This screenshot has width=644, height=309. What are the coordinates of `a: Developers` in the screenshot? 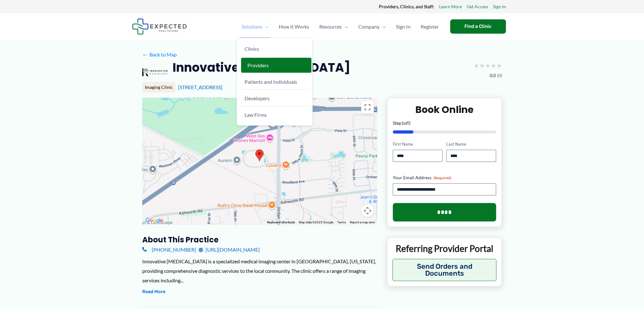 It's located at (274, 98).